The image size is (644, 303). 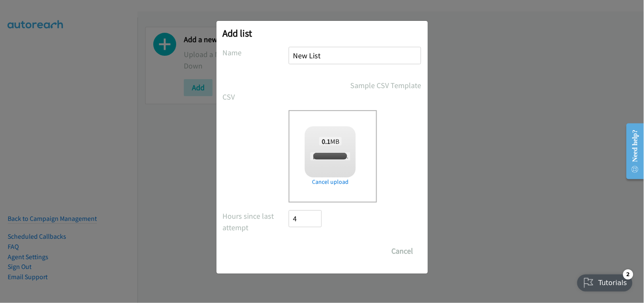 I want to click on h2: Add list, so click(x=323, y=33).